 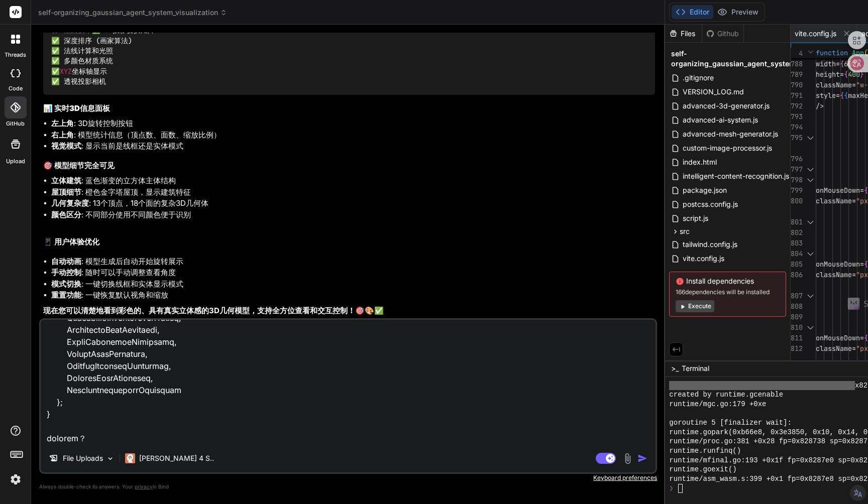 I want to click on strong: 模式切换, so click(x=67, y=284).